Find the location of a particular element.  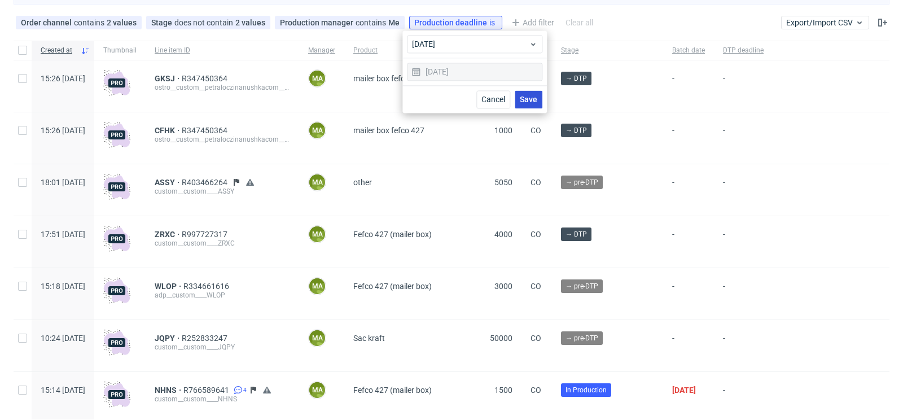

span: Batch date is located at coordinates (689, 50).